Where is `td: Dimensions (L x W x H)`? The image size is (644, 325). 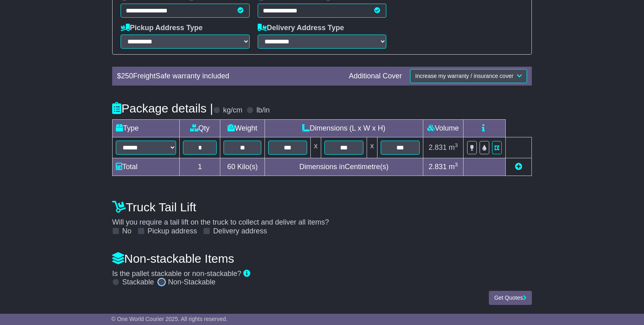 td: Dimensions (L x W x H) is located at coordinates (344, 128).